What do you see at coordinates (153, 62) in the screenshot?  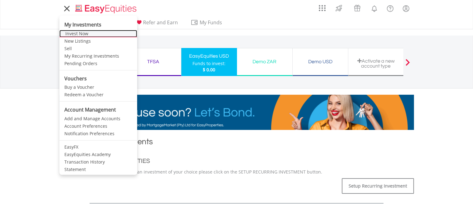 I see `div: TFSA` at bounding box center [153, 62].